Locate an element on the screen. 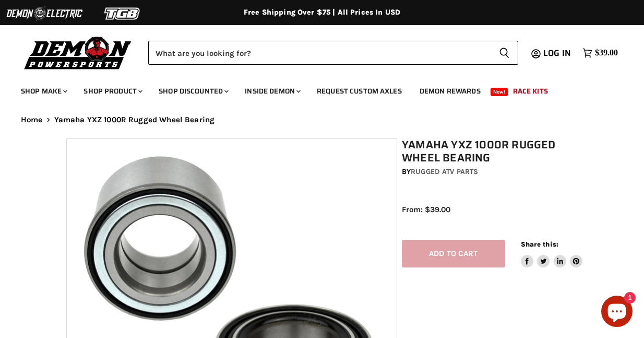  a: Shop Product is located at coordinates (112, 91).